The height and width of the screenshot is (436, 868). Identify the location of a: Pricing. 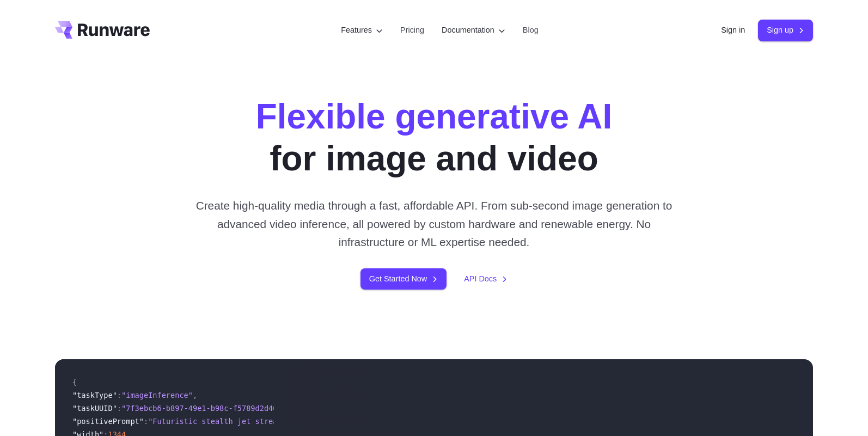
(412, 30).